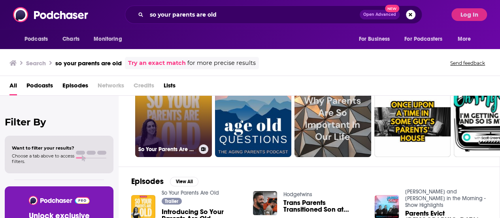  I want to click on button: Open AdvancedNew, so click(380, 15).